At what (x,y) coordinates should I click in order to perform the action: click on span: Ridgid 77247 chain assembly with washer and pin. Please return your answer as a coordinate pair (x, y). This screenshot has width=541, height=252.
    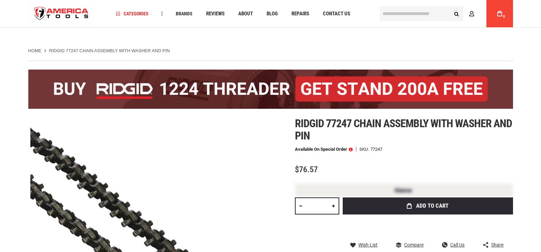
    Looking at the image, I should click on (404, 130).